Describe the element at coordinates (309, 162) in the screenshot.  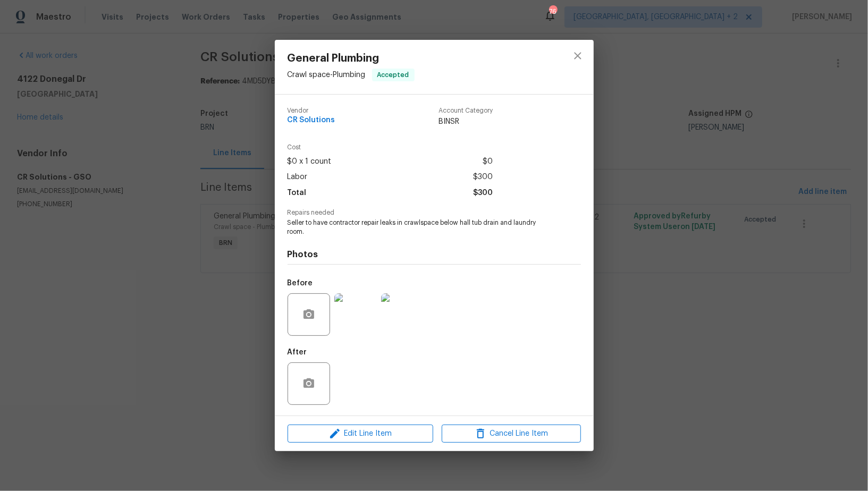
I see `span: $0 x 1 count` at that location.